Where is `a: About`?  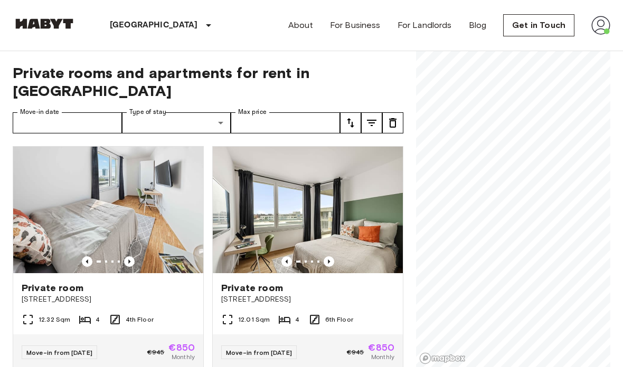 a: About is located at coordinates (300, 25).